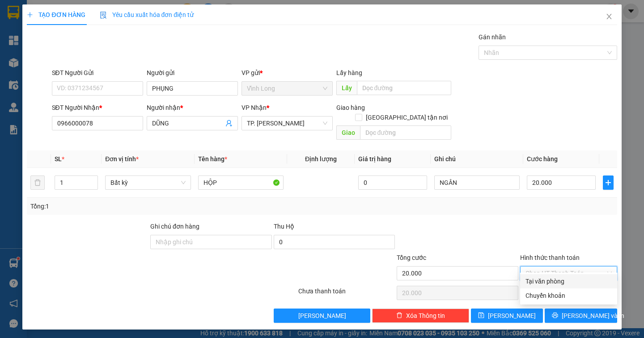  I want to click on span: Thu Hộ, so click(284, 226).